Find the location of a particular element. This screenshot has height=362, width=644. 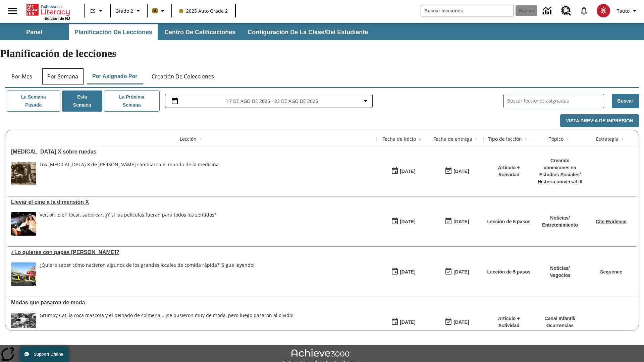

a: Notificaciones is located at coordinates (584, 11).